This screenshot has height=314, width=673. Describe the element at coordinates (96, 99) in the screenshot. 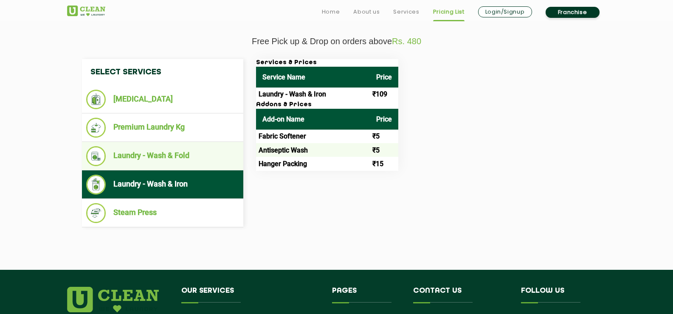

I see `img: Dry Cleaning` at that location.